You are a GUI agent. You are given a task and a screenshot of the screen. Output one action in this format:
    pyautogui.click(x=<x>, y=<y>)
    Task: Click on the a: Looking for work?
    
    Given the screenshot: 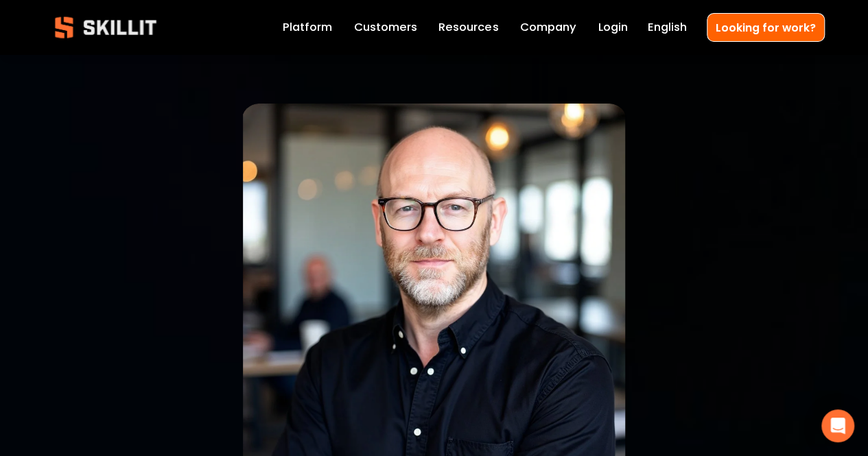 What is the action you would take?
    pyautogui.click(x=766, y=27)
    